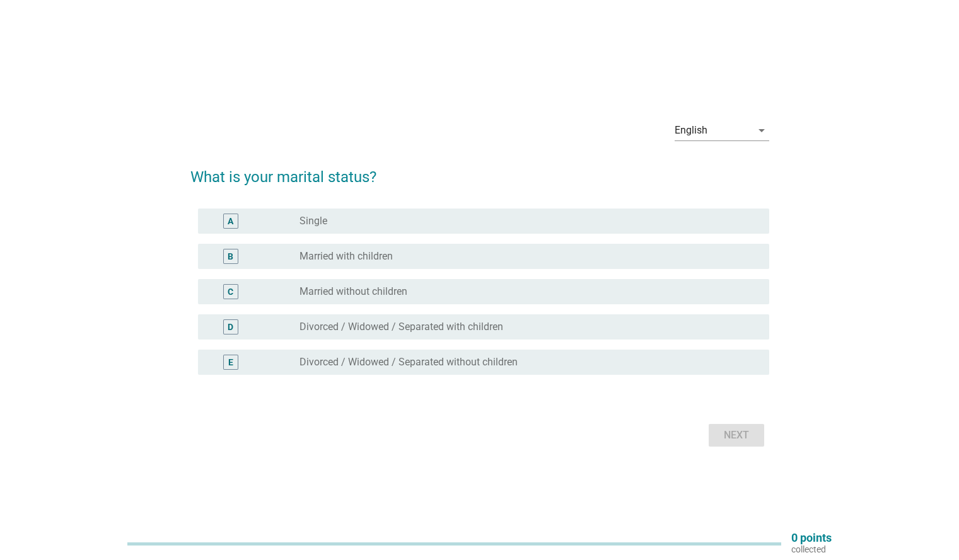 The height and width of the screenshot is (560, 959). Describe the element at coordinates (401, 327) in the screenshot. I see `label: Divorced / Widowed / Separated with children` at that location.